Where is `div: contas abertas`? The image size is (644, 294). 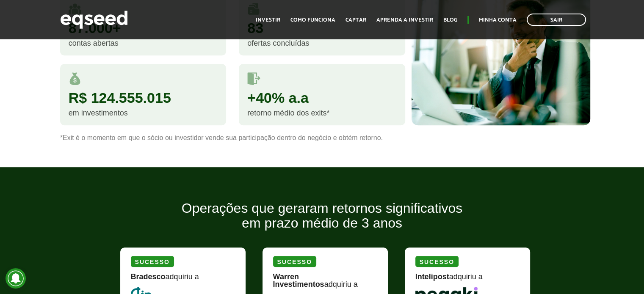 div: contas abertas is located at coordinates (143, 43).